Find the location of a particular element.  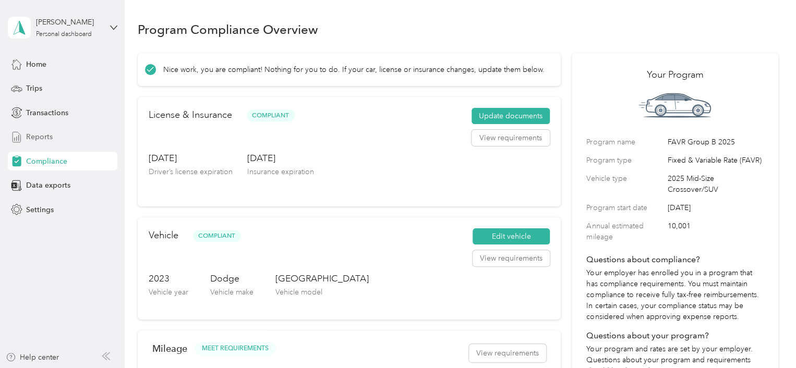

span: Compliance is located at coordinates (46, 161).